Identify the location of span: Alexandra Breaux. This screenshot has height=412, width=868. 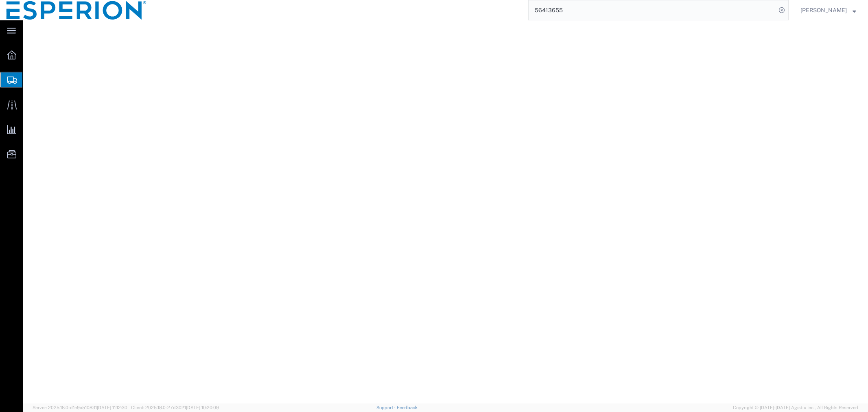
(824, 10).